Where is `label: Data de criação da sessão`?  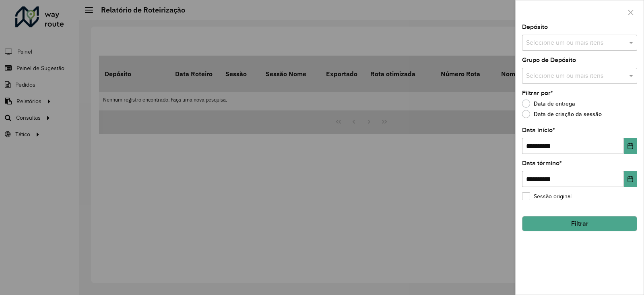 label: Data de criação da sessão is located at coordinates (562, 114).